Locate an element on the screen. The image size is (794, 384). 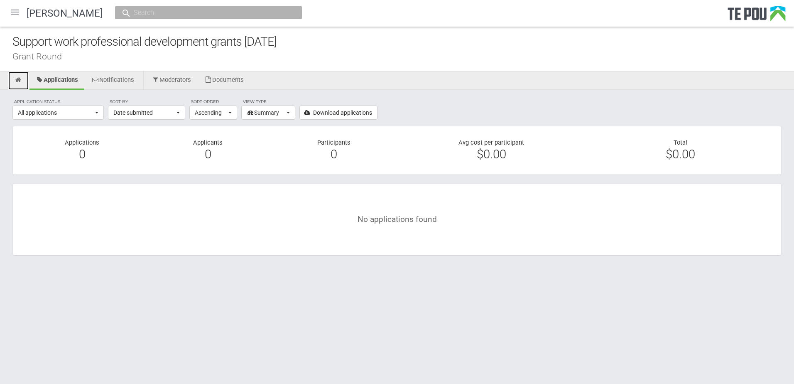
a: Moderators is located at coordinates (171, 81).